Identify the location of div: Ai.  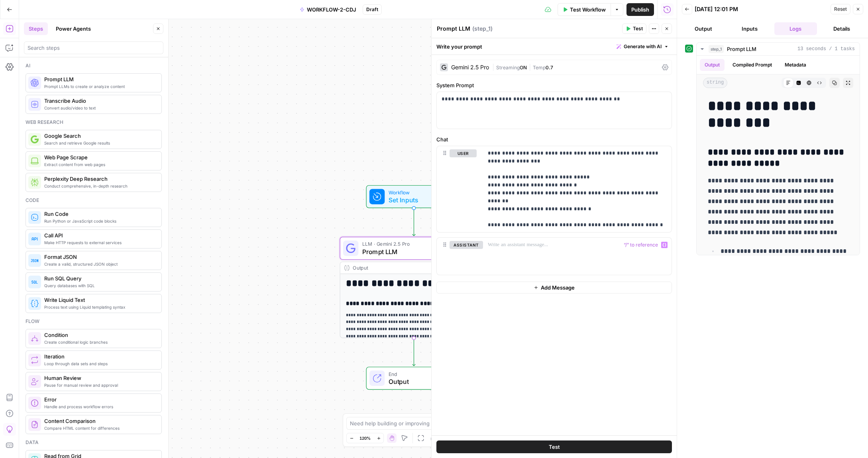
(93, 66).